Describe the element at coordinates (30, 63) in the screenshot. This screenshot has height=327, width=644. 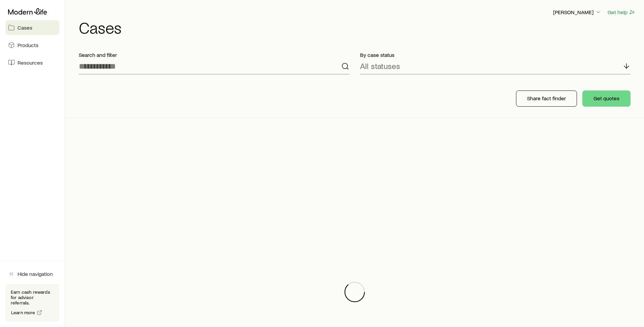
I see `span: Resources` at that location.